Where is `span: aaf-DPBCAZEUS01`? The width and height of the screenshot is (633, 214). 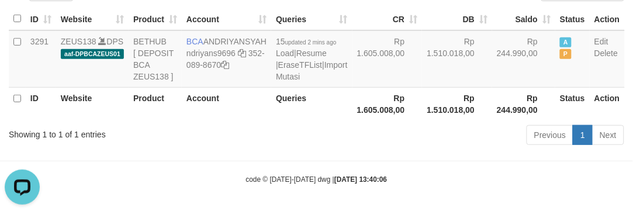 span: aaf-DPBCAZEUS01 is located at coordinates (92, 54).